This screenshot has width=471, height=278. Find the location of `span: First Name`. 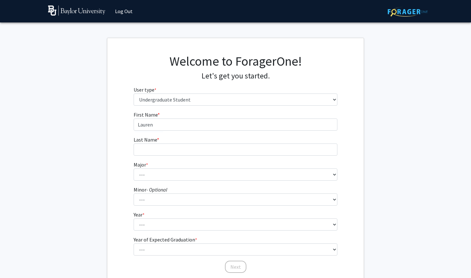

span: First Name is located at coordinates (146, 115).